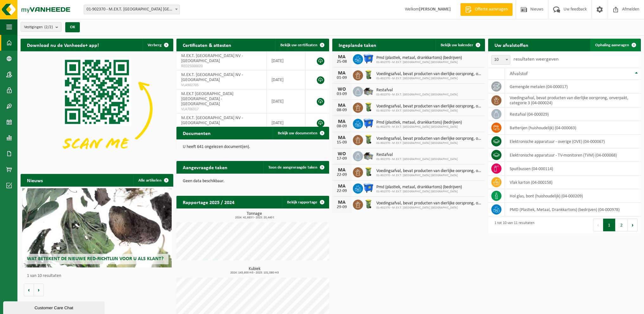  Describe the element at coordinates (293, 167) in the screenshot. I see `span: Toon de aangevraagde taken` at that location.